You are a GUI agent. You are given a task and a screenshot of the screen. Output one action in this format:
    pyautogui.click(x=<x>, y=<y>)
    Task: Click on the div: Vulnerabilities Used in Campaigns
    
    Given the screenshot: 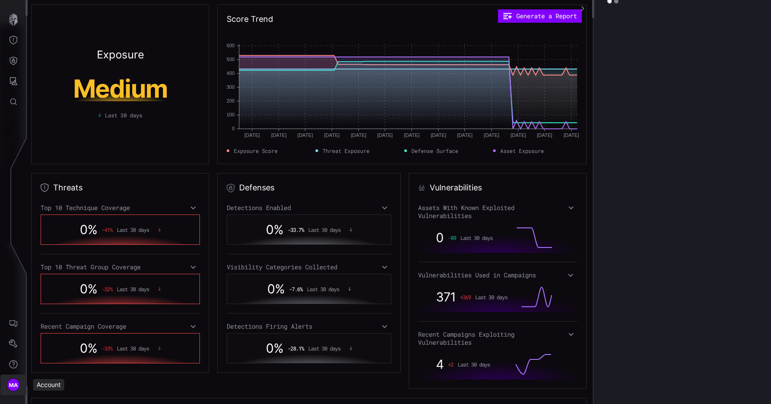 What is the action you would take?
    pyautogui.click(x=498, y=275)
    